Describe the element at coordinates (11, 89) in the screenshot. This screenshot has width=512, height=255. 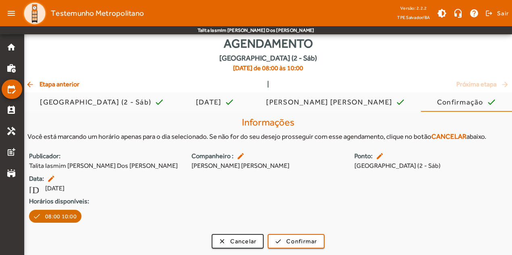
I see `mat-icon: edit_calendar` at that location.